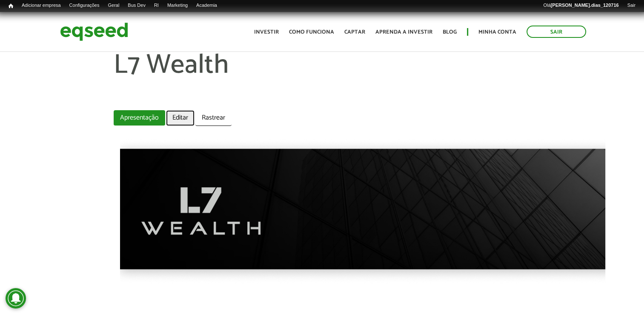  What do you see at coordinates (85, 6) in the screenshot?
I see `a: Configurações` at bounding box center [85, 6].